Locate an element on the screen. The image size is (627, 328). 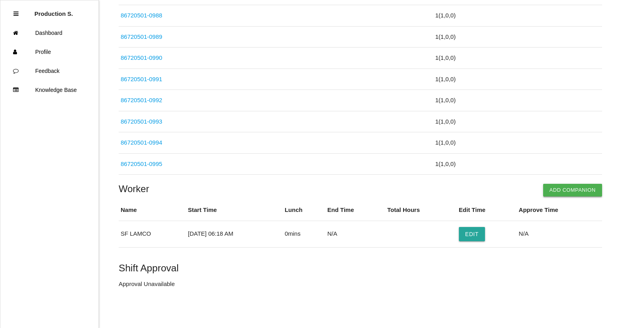
a: 86720501-0993 is located at coordinates (141, 121).